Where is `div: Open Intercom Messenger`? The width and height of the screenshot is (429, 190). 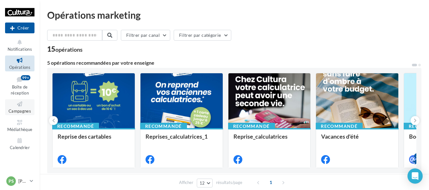
div: Open Intercom Messenger is located at coordinates (415, 176).